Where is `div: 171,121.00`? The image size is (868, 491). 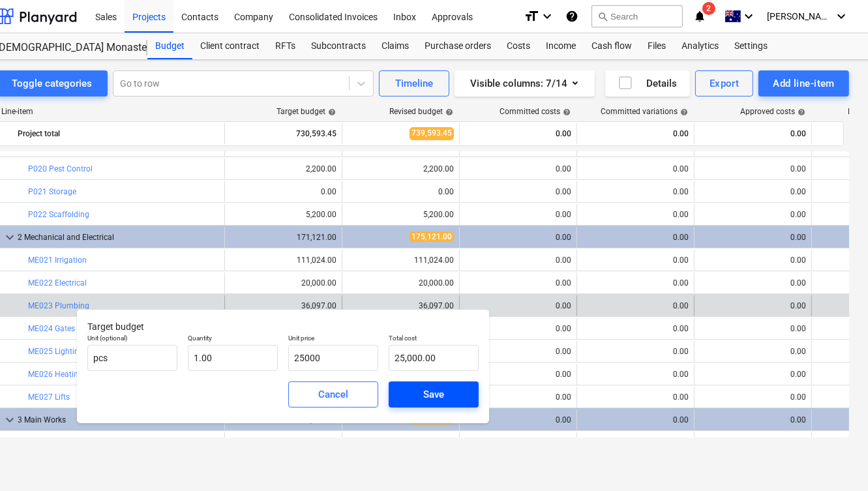
div: 171,121.00 is located at coordinates (283, 237).